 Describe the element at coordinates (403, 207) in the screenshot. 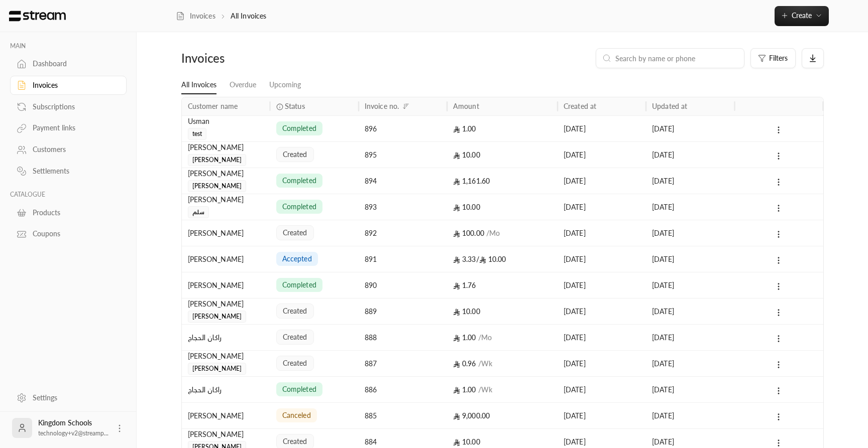

I see `div: 893` at that location.